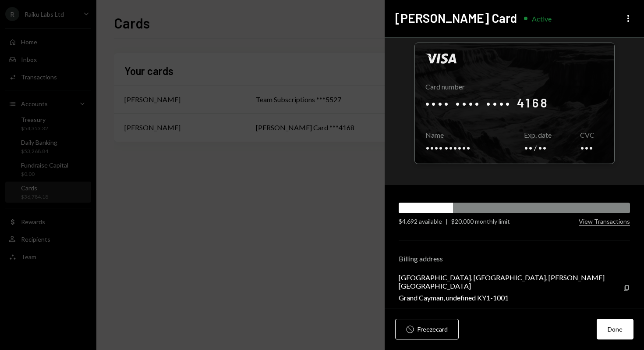  What do you see at coordinates (432, 329) in the screenshot?
I see `div: Freeze card` at bounding box center [432, 329].